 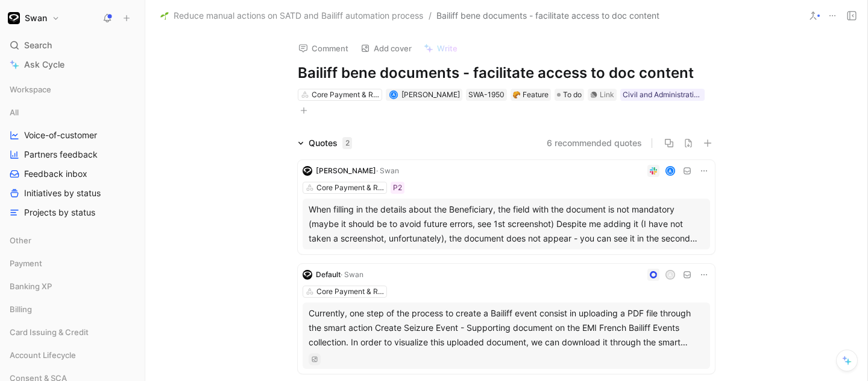 What do you see at coordinates (531, 95) in the screenshot?
I see `div: Feature` at bounding box center [531, 95].